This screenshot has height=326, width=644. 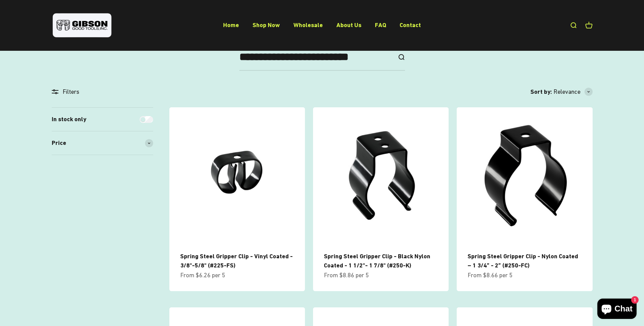 What do you see at coordinates (237, 261) in the screenshot?
I see `a: Spring Steel Gripper Clip - Vinyl Coated - 3/8"-5/8" (#225-FS)` at bounding box center [237, 261].